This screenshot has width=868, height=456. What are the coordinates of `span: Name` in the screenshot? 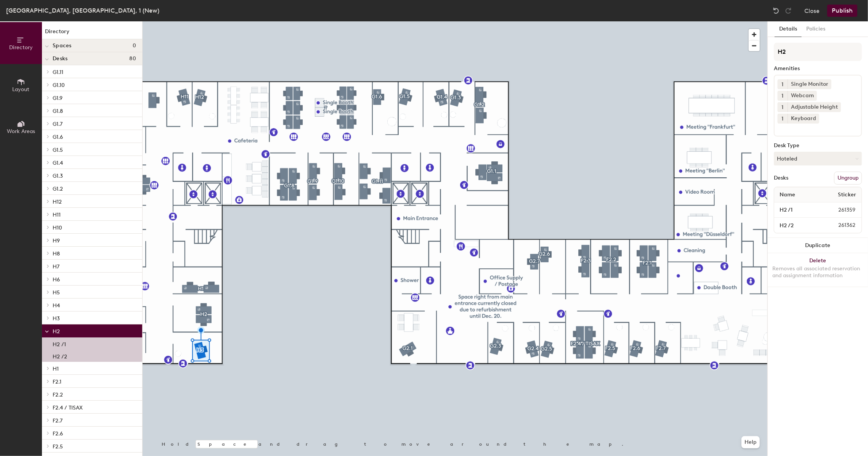 It's located at (787, 195).